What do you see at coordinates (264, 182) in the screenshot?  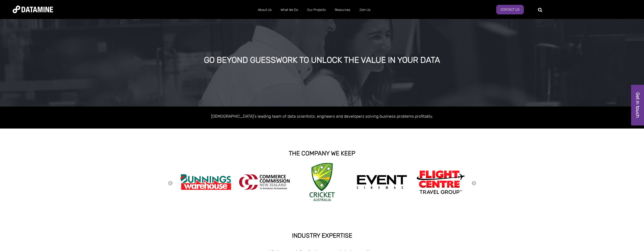 I see `img: commercecommission` at bounding box center [264, 182].